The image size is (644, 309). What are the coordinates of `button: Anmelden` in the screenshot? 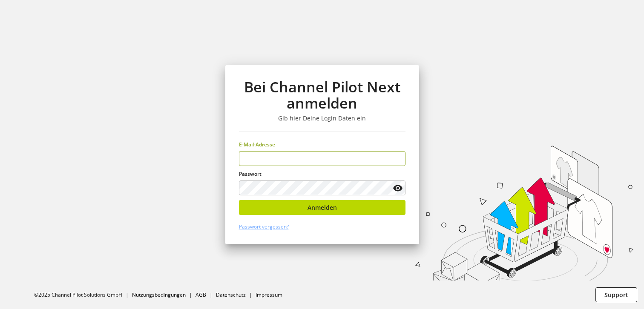 It's located at (322, 207).